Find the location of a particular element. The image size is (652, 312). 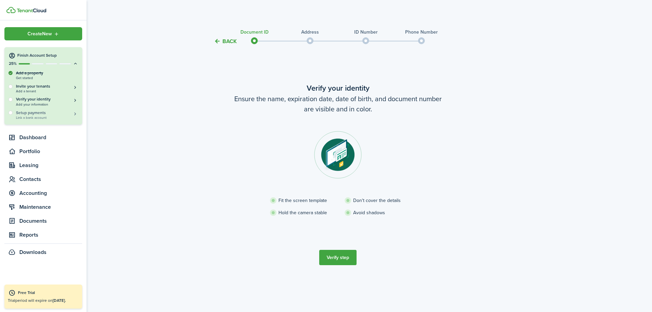

li: Avoid shadows is located at coordinates (382, 213).